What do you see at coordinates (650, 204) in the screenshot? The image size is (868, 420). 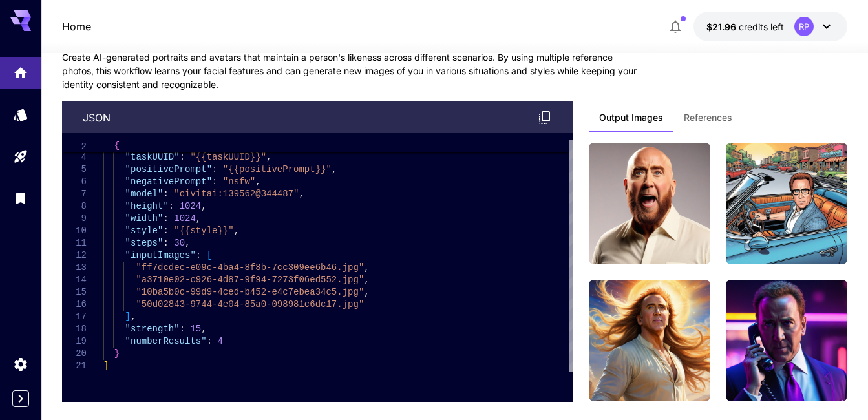 I see `a: man rwre long hair, enjoying sun and wind` at bounding box center [650, 204].